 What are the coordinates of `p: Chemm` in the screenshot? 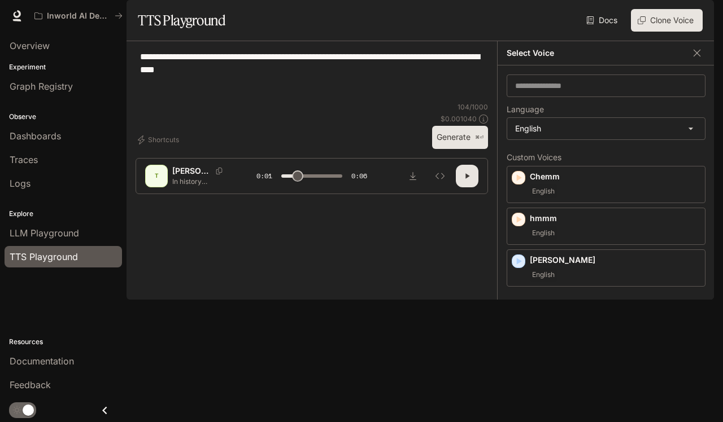 It's located at (615, 177).